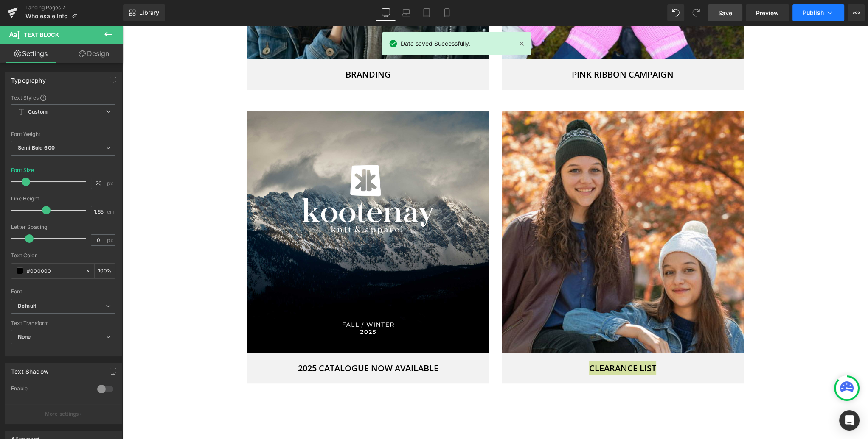 Image resolution: width=868 pixels, height=439 pixels. What do you see at coordinates (63, 227) in the screenshot?
I see `div: Letter Spacing` at bounding box center [63, 227].